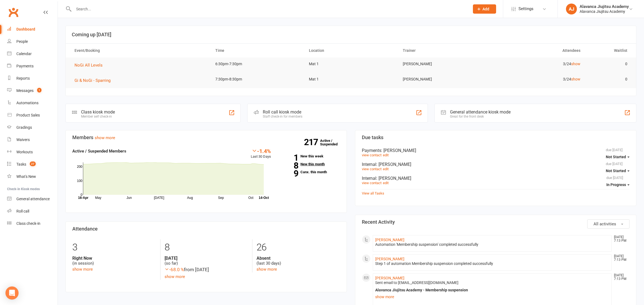 This screenshot has height=305, width=644. Describe the element at coordinates (33, 152) in the screenshot. I see `a: Workouts` at that location.